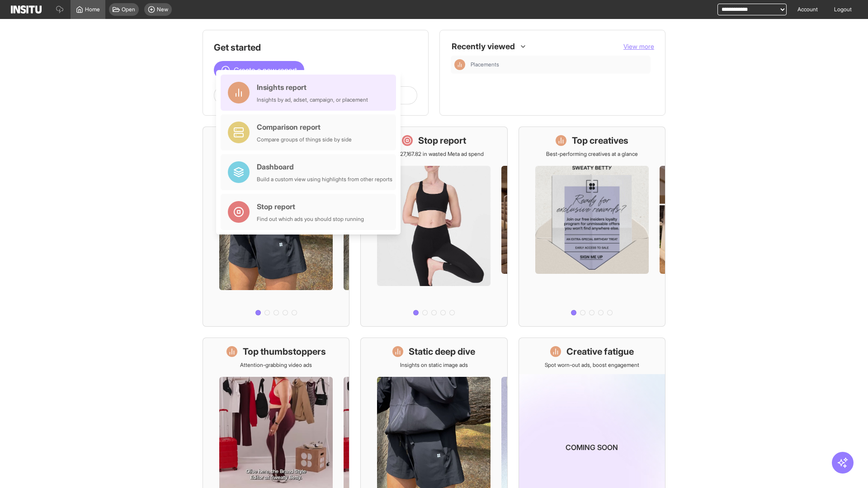 The height and width of the screenshot is (488, 868). I want to click on div: Insights by ad, adset, campaign, or placement, so click(312, 100).